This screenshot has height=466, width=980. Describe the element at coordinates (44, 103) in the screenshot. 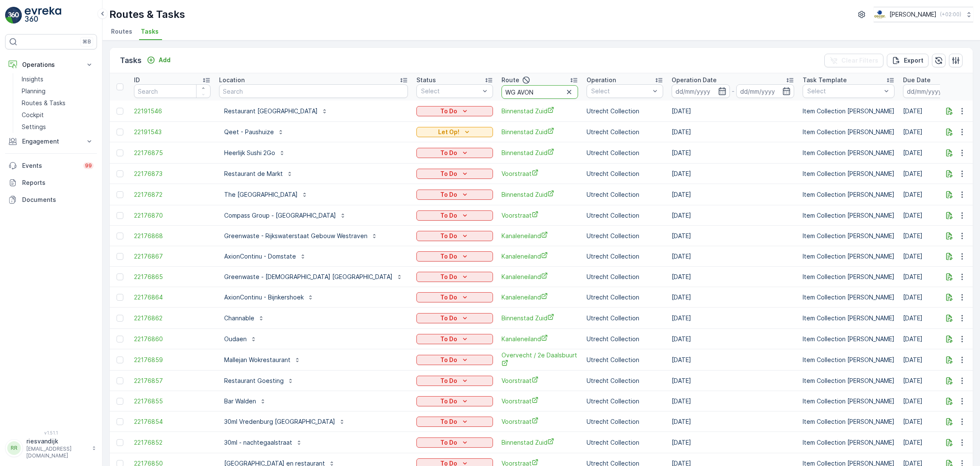

I see `p: Routes & Tasks` at that location.